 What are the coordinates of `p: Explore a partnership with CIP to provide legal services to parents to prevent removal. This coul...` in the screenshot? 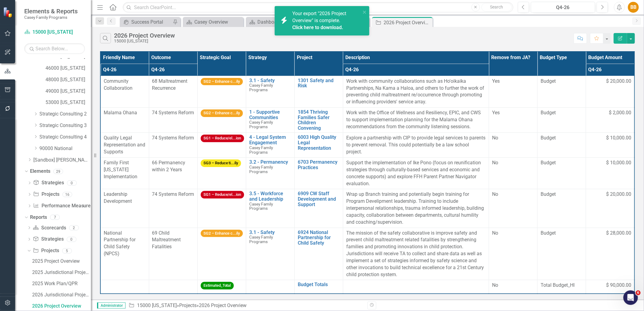 It's located at (416, 145).